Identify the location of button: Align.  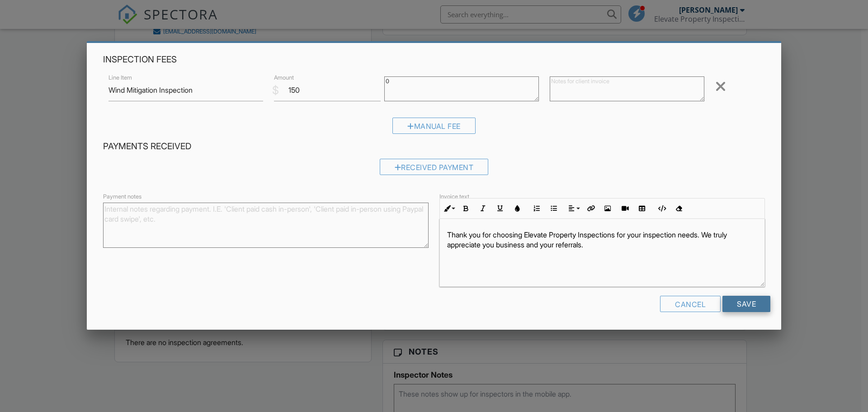
(574, 209).